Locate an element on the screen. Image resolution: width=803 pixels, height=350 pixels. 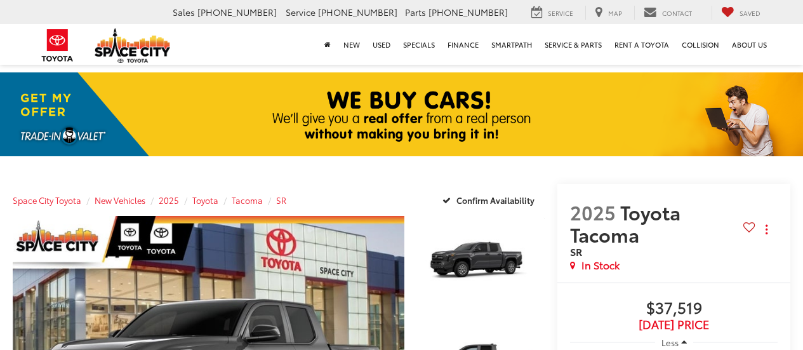
a: Space City Toyota is located at coordinates (47, 200).